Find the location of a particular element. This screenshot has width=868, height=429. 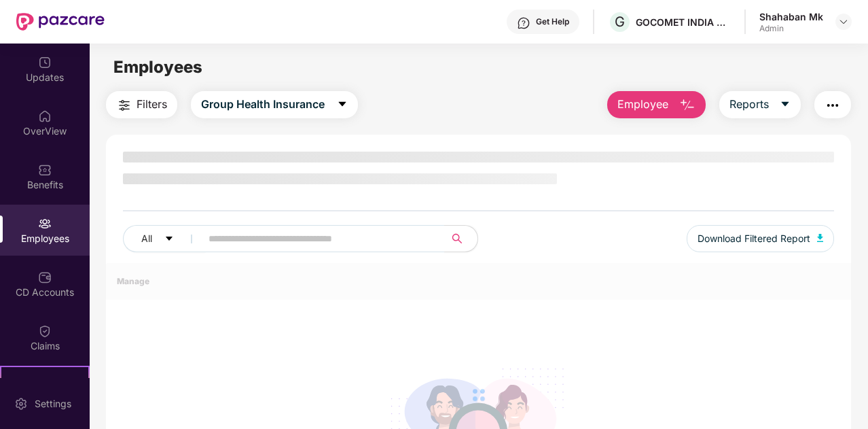

span: Group Health Insurance is located at coordinates (263, 104).